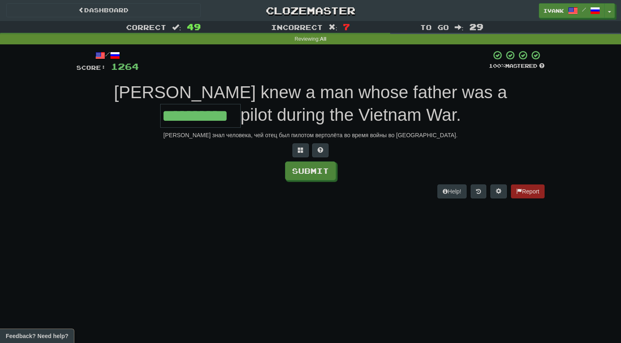 The height and width of the screenshot is (343, 621). Describe the element at coordinates (351, 115) in the screenshot. I see `span: pilot during the Vietnam War.` at that location.